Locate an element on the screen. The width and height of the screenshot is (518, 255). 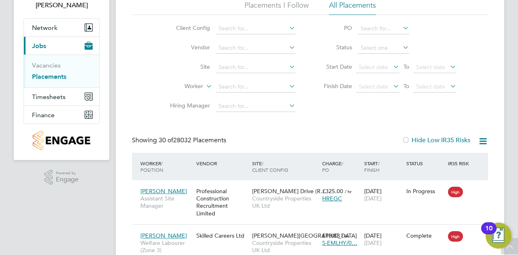
div: In Progress is located at coordinates (425, 191).